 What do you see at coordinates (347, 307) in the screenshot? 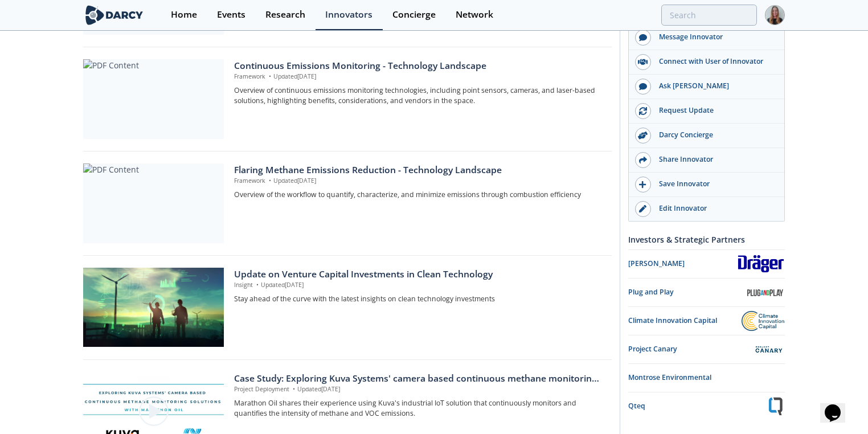
I see `a: Update on Venture Capital Investments in Clean Technology preview Update on Venture Capital Inves...` at bounding box center [347, 307].